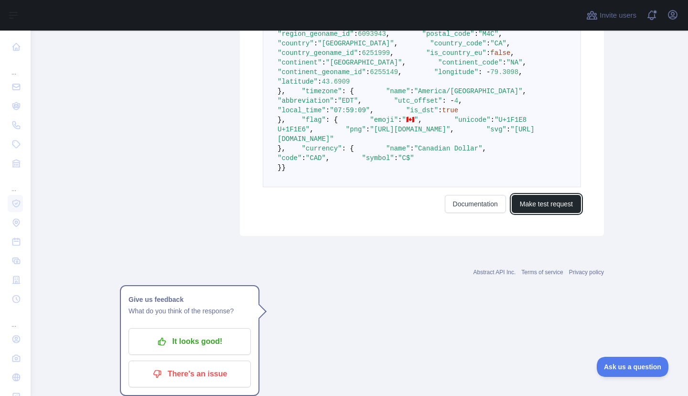 This screenshot has width=688, height=396. Describe the element at coordinates (301, 110) in the screenshot. I see `span: "local_time"` at that location.